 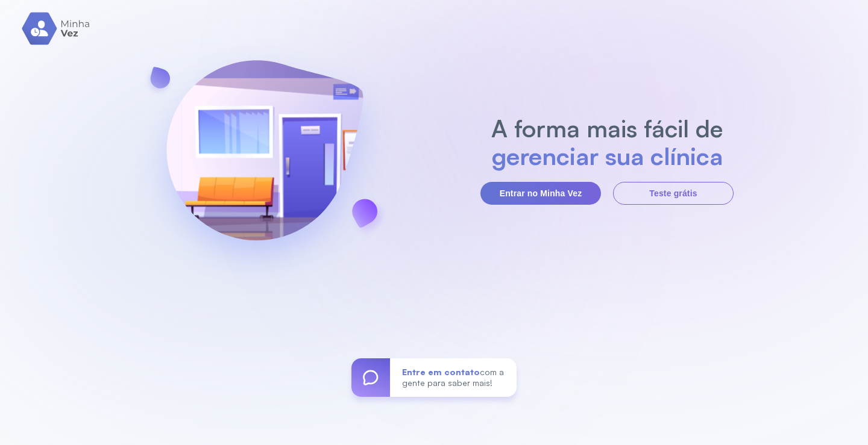 I want to click on span: Entre em contato, so click(x=441, y=371).